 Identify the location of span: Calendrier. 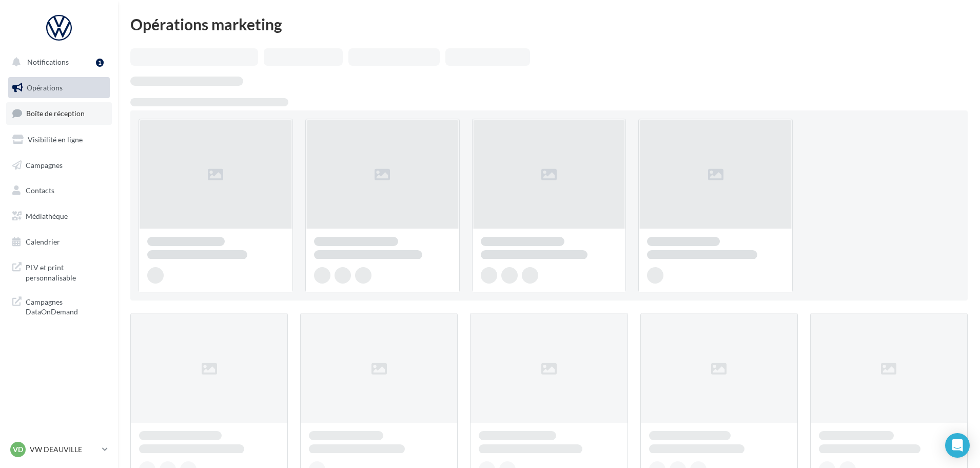
(43, 241).